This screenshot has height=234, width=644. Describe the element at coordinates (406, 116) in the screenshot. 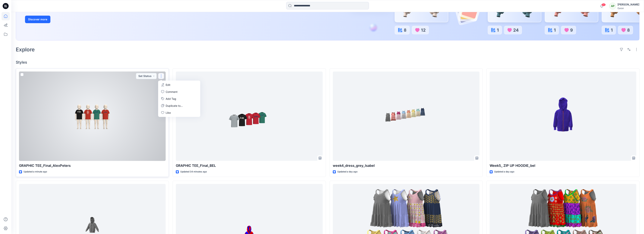

I see `a: week4_dress_grey_Isabel` at that location.